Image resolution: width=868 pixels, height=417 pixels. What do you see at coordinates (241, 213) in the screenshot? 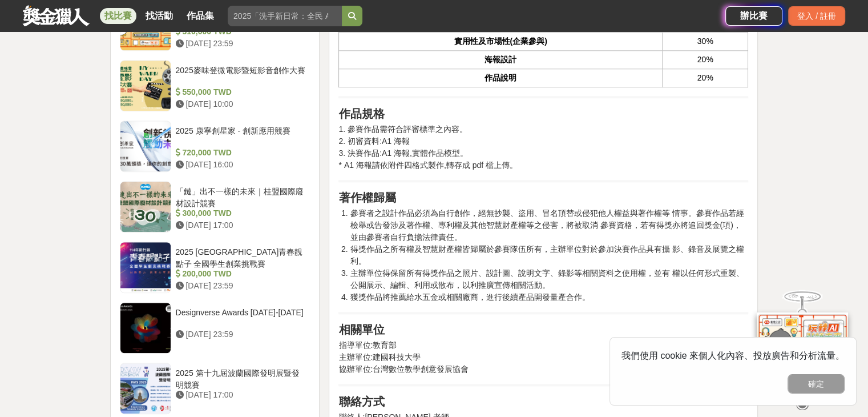
I see `div: 300,000 TWD` at bounding box center [241, 213].